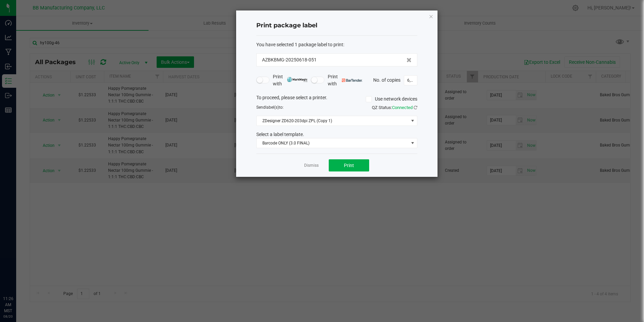  What do you see at coordinates (337, 25) in the screenshot?
I see `h4: Print package label` at bounding box center [337, 25].